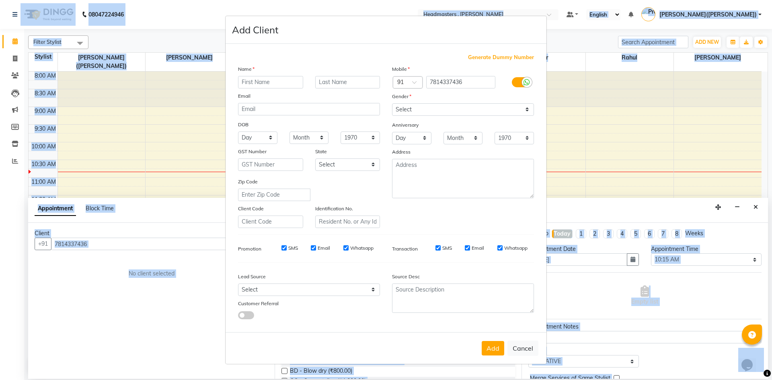  Describe the element at coordinates (401, 69) in the screenshot. I see `label: Mobile` at that location.